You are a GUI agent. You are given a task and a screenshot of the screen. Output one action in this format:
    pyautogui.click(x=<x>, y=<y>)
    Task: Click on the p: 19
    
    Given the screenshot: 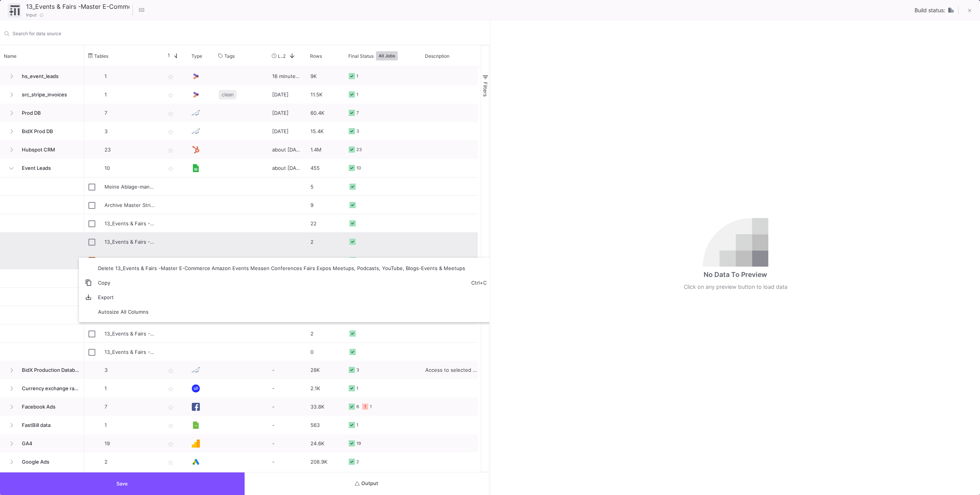 What is the action you would take?
    pyautogui.click(x=130, y=444)
    